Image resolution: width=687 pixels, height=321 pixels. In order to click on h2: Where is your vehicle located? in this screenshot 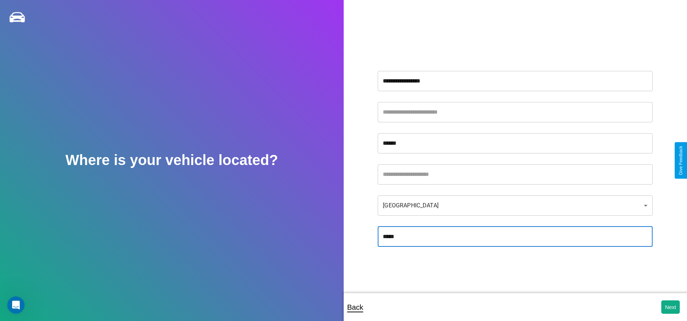, I will do `click(172, 160)`.